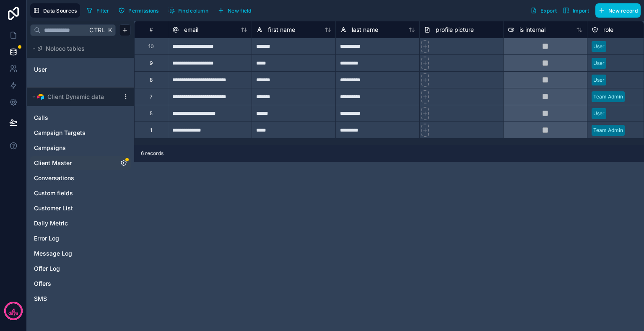 Image resolution: width=644 pixels, height=331 pixels. I want to click on button: Airtable LogoClient Dynamic data, so click(74, 97).